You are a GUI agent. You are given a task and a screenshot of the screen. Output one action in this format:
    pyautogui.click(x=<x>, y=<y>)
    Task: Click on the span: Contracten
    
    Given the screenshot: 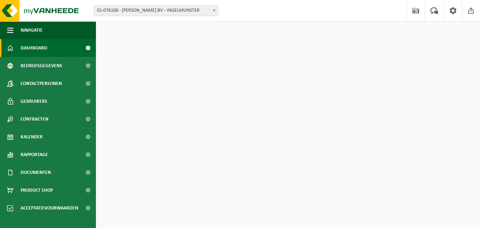 What is the action you would take?
    pyautogui.click(x=34, y=119)
    